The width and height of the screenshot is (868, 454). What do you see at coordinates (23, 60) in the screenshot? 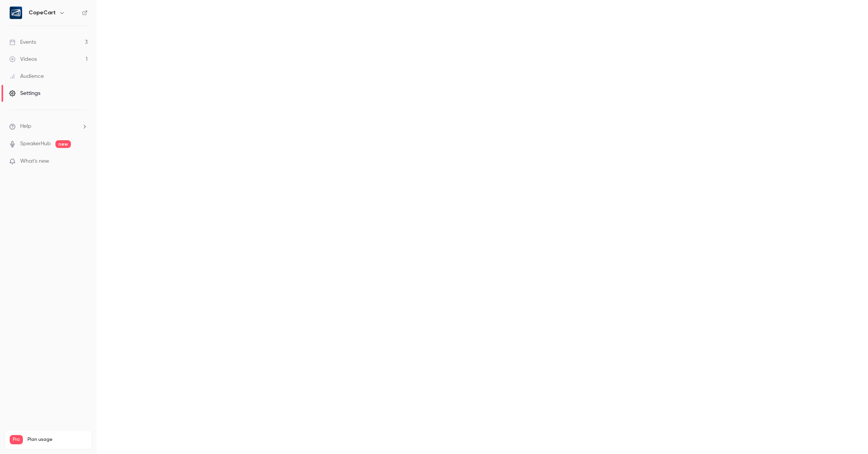
I see `div: Videos` at bounding box center [23, 60].